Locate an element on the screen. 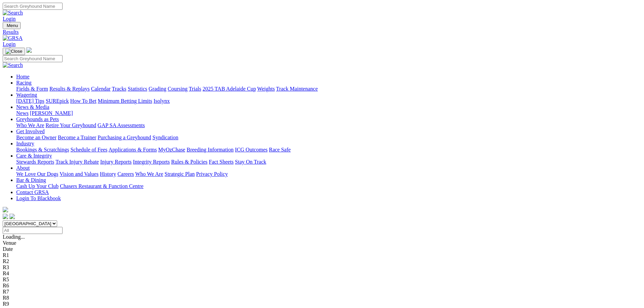 This screenshot has width=644, height=308. a: Wagering is located at coordinates (27, 95).